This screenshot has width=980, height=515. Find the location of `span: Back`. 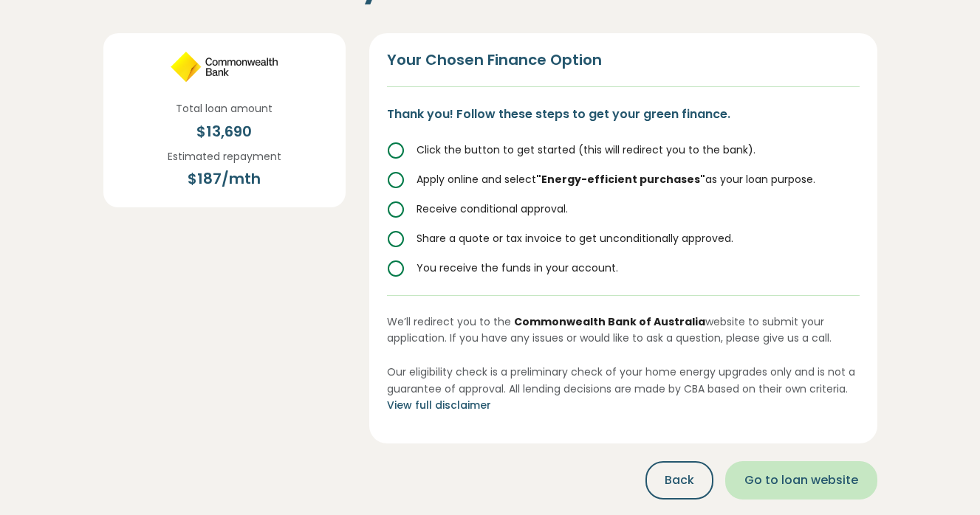

span: Back is located at coordinates (679, 481).